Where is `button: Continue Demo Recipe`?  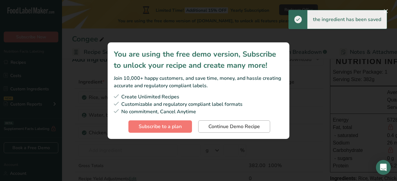
button: Continue Demo Recipe is located at coordinates (234, 127).